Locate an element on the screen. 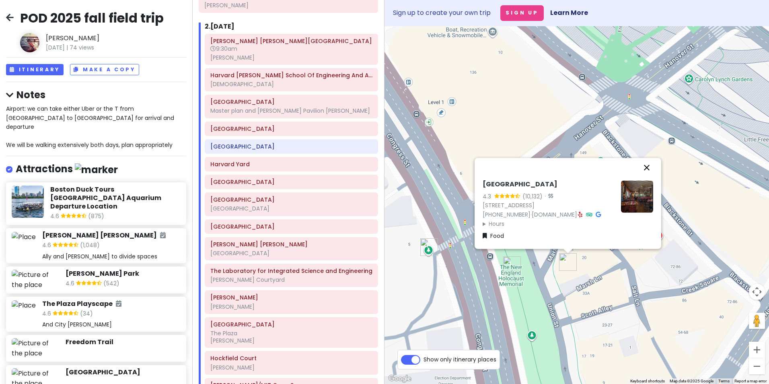 This screenshot has height=384, width=769. div: Union Oyster House is located at coordinates (568, 262).